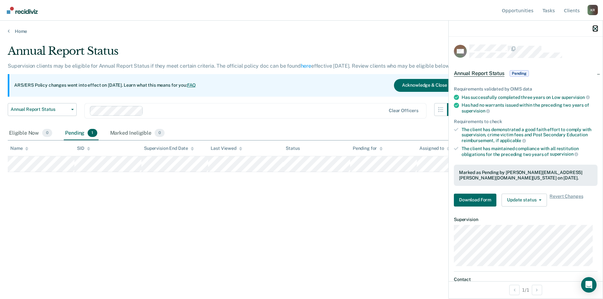 The image size is (603, 299). What do you see at coordinates (169, 148) in the screenshot?
I see `div: Supervision End Date` at bounding box center [169, 148].